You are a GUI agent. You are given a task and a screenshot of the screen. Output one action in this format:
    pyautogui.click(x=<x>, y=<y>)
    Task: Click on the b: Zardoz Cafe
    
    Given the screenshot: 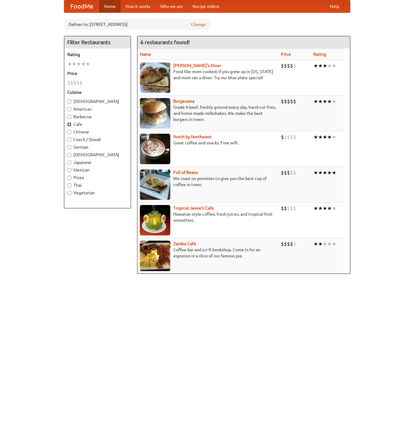 What is the action you would take?
    pyautogui.click(x=185, y=244)
    